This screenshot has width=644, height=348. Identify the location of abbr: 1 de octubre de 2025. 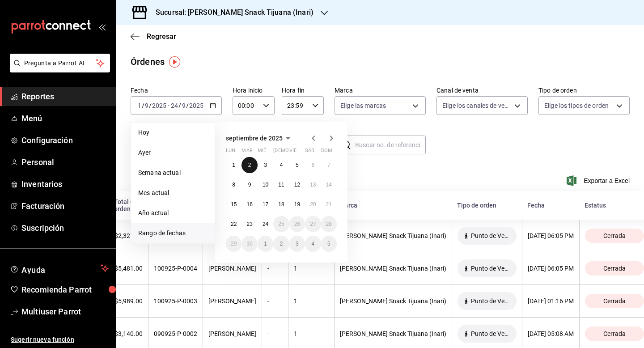
(265, 244).